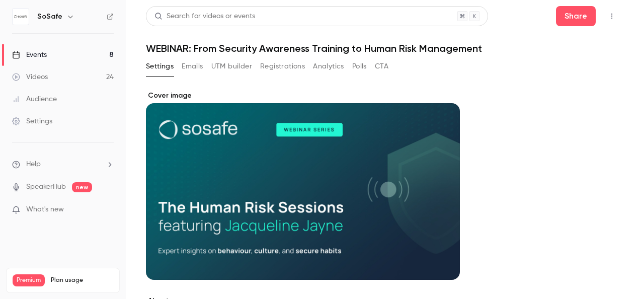 This screenshot has height=299, width=640. I want to click on button: Analytics, so click(329, 66).